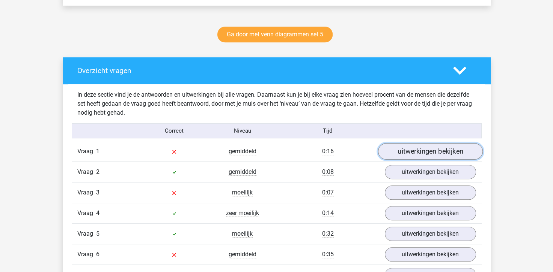  I want to click on span: 5, so click(98, 234).